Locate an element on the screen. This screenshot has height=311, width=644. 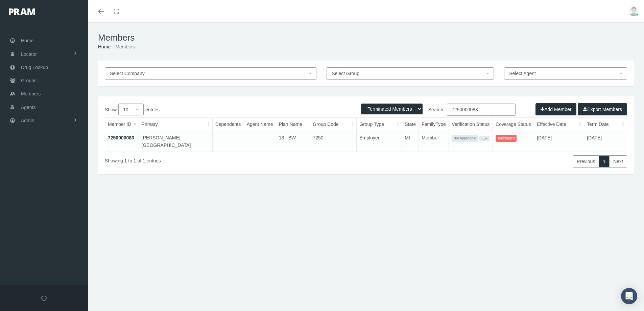
div: Open Intercom Messenger is located at coordinates (629, 296).